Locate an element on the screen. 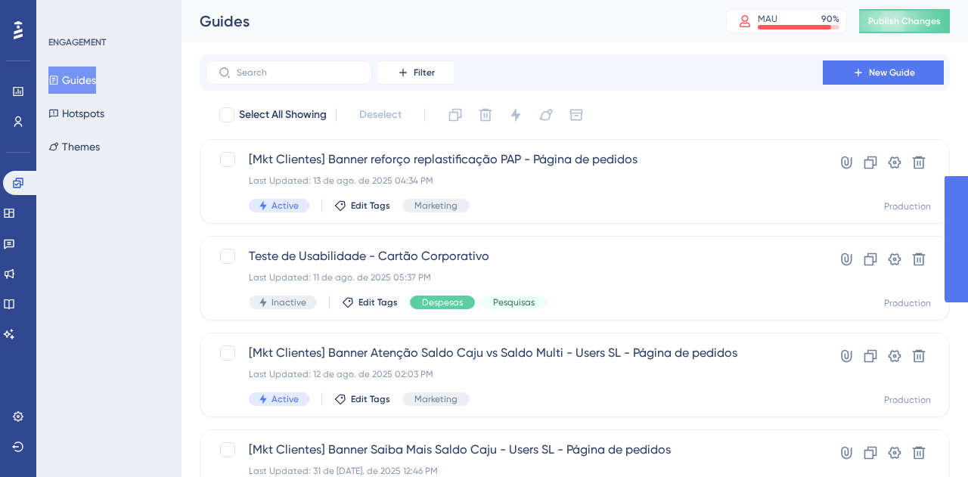 The image size is (968, 477). span: Despesas is located at coordinates (443, 303).